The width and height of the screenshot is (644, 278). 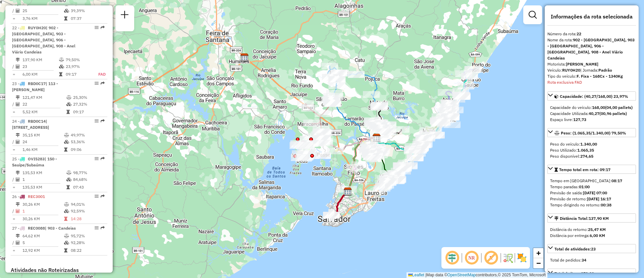 I want to click on a: Capacidade: (40,27/168,00) 23,97%, so click(x=592, y=96).